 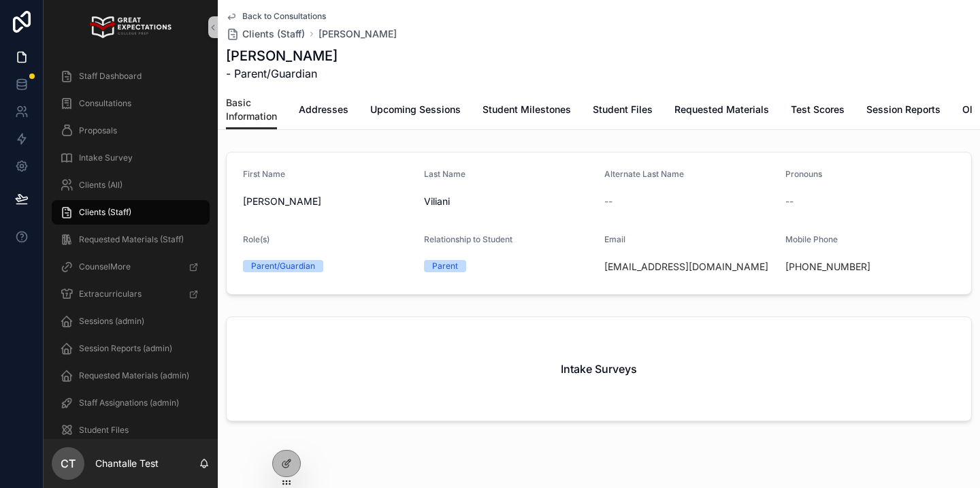 What do you see at coordinates (282, 74) in the screenshot?
I see `span: - Parent/Guardian` at bounding box center [282, 74].